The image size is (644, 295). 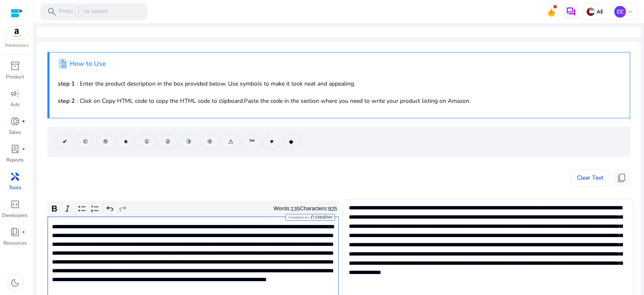 What do you see at coordinates (15, 283) in the screenshot?
I see `span: dark_mode` at bounding box center [15, 283].